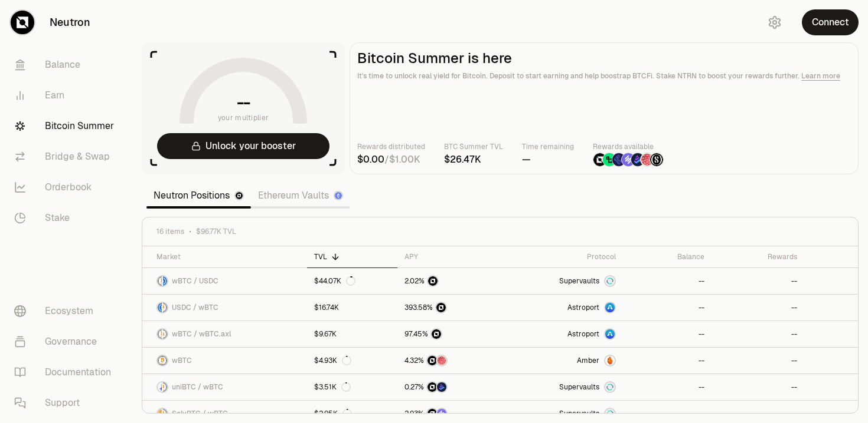 This screenshot has width=868, height=423. Describe the element at coordinates (332, 361) in the screenshot. I see `div: $4.93K` at that location.